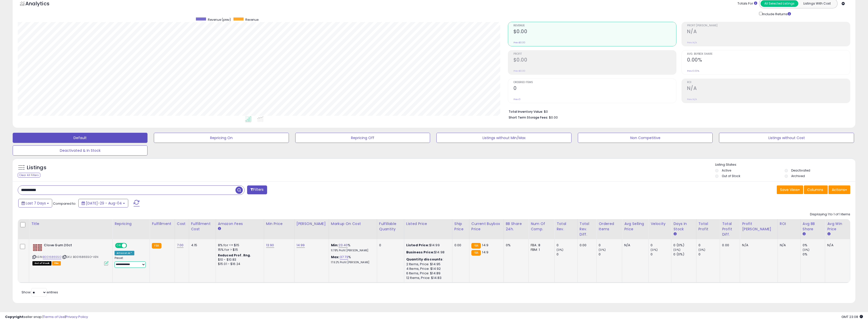 Image resolution: width=868 pixels, height=322 pixels. I want to click on b: Clove Gum 20ct, so click(75, 246).